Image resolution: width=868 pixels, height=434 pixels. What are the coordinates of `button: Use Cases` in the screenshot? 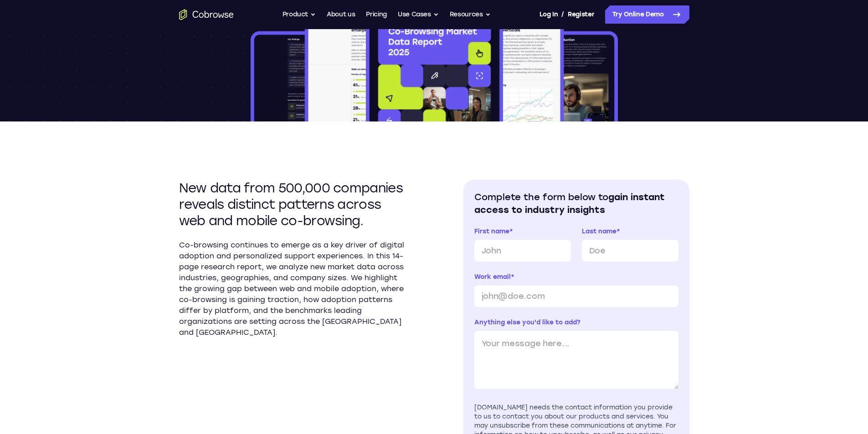 It's located at (418, 14).